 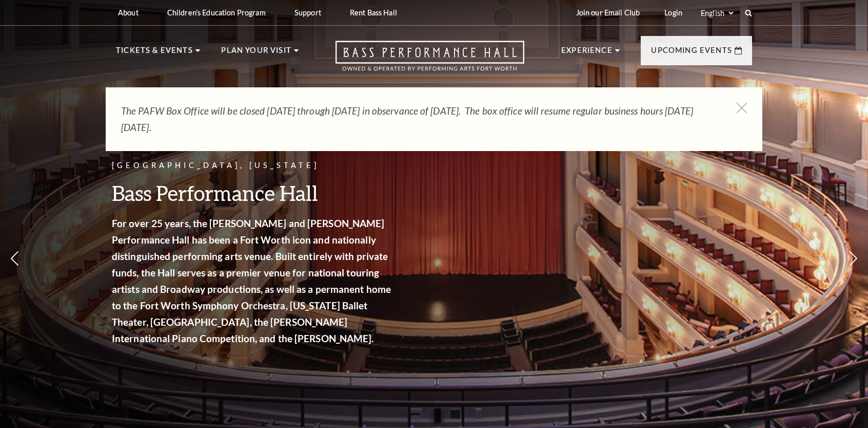 What do you see at coordinates (216, 12) in the screenshot?
I see `p: Children's Education Program` at bounding box center [216, 12].